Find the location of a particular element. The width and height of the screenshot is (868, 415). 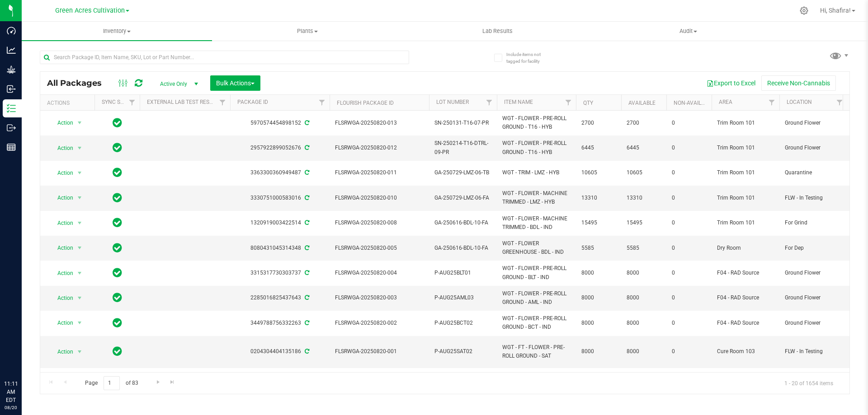

span: FLSRWGA-20250820-012 is located at coordinates (379, 148).